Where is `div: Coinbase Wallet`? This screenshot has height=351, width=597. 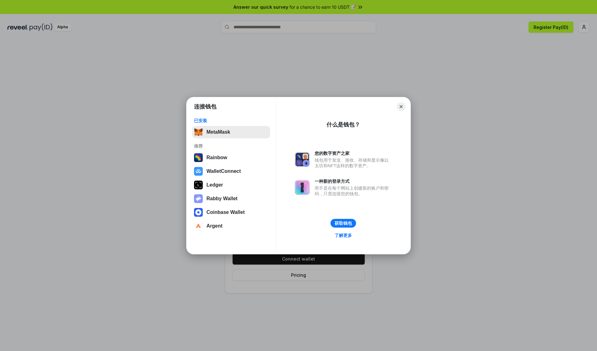
div: Coinbase Wallet is located at coordinates (225, 212).